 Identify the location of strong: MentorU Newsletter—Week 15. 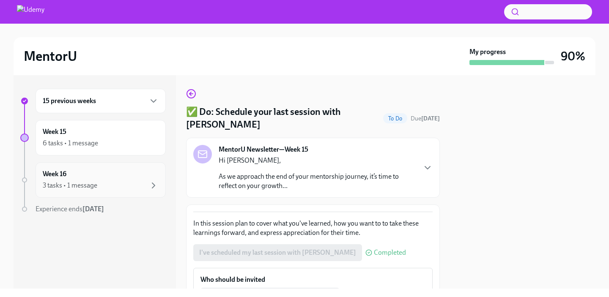
(263, 150).